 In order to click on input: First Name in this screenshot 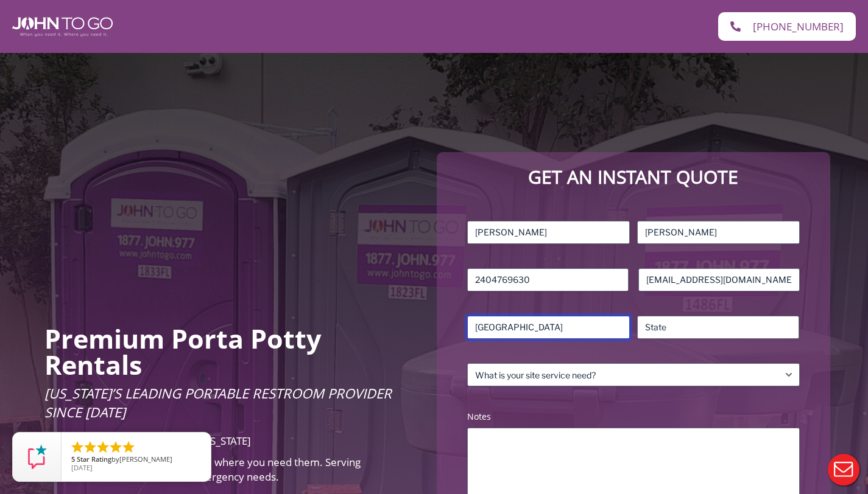, I will do `click(548, 232)`.